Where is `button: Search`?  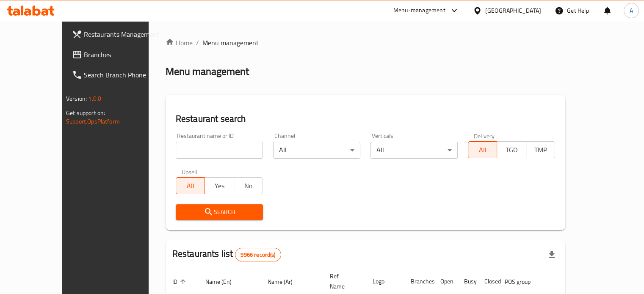 button: Search is located at coordinates (219, 212).